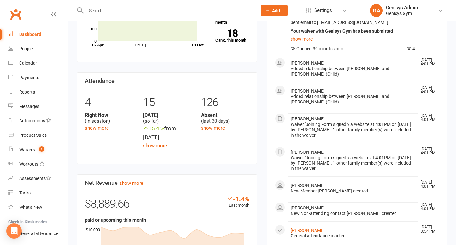 This screenshot has height=245, width=456. What do you see at coordinates (38, 149) in the screenshot?
I see `a: Waivers 1` at bounding box center [38, 149].